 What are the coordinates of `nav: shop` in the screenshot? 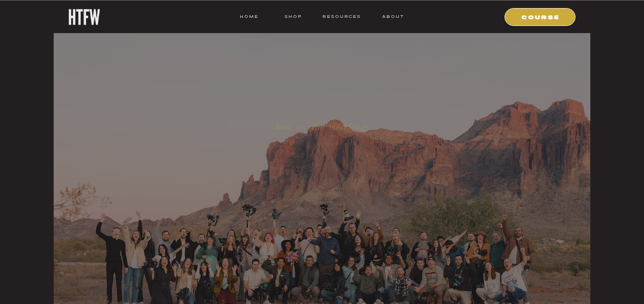 It's located at (293, 17).